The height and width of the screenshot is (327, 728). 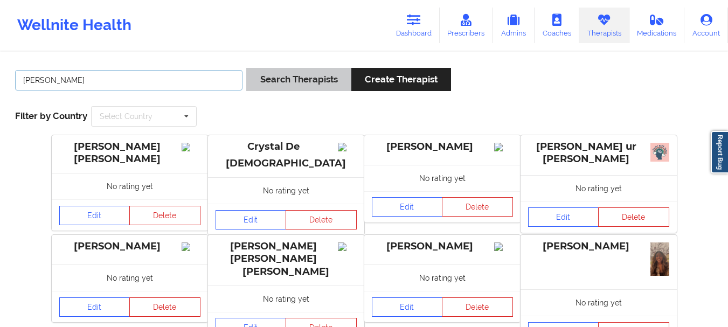 I want to click on a: Medications, so click(x=657, y=25).